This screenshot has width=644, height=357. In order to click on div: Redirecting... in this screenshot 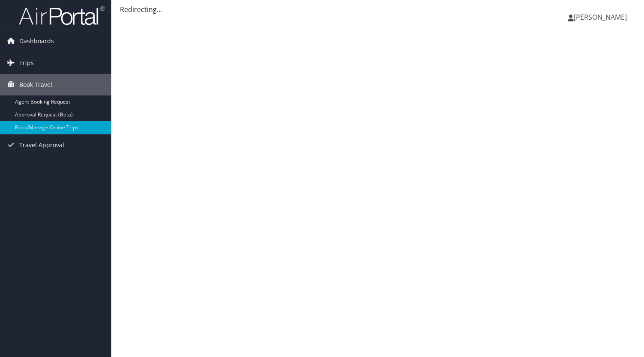, I will do `click(378, 10)`.